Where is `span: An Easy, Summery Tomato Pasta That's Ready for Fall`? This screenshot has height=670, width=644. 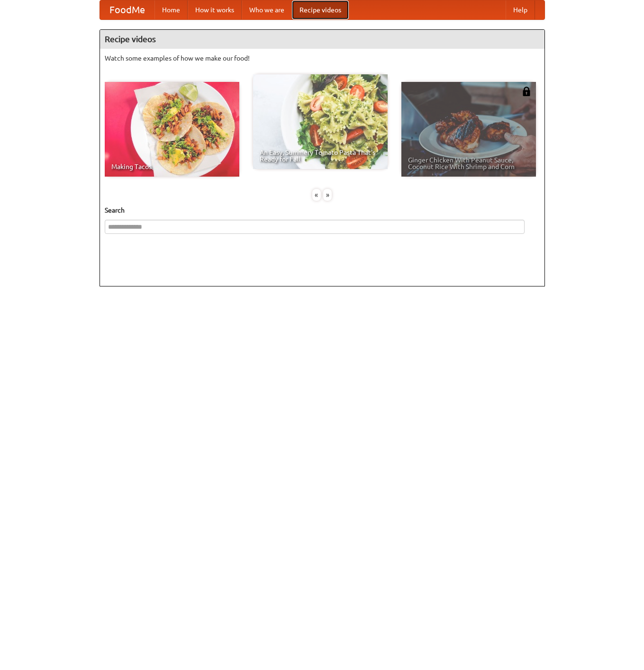
span: An Easy, Summery Tomato Pasta That's Ready for Fall is located at coordinates (320, 156).